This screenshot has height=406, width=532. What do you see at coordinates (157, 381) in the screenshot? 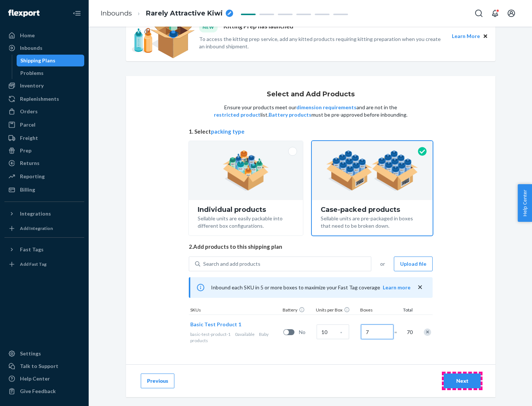
I see `button: Previous` at bounding box center [157, 381].